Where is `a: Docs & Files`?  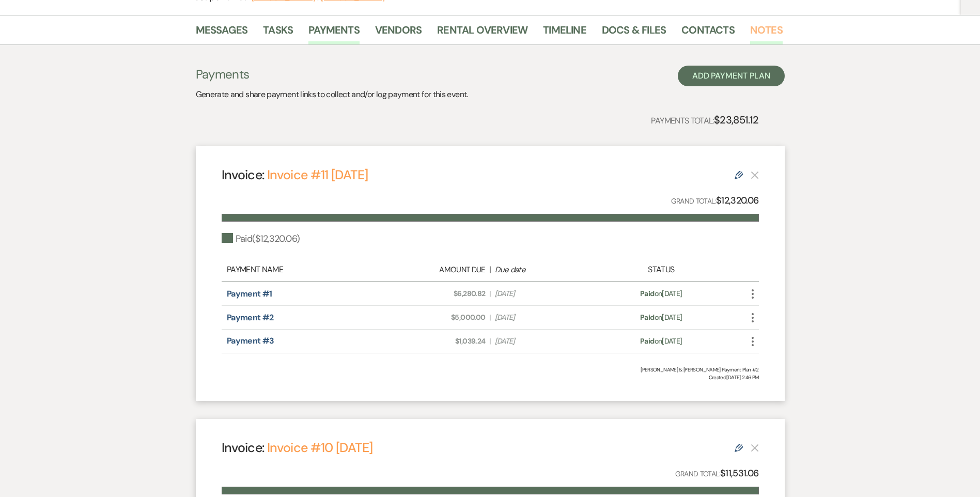 a: Docs & Files is located at coordinates (634, 33).